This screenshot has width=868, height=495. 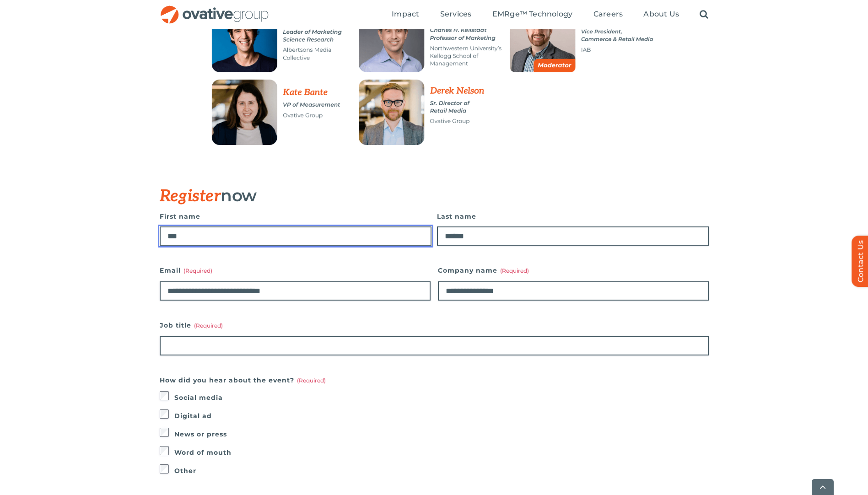 What do you see at coordinates (295, 271) in the screenshot?
I see `label: Email` at bounding box center [295, 271].